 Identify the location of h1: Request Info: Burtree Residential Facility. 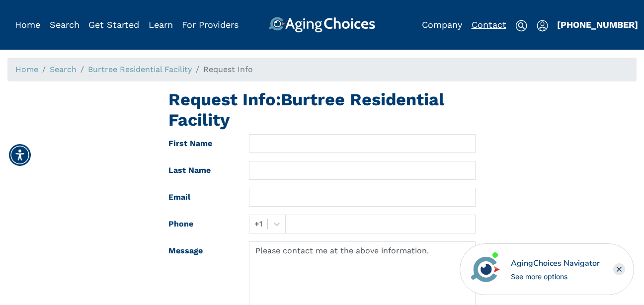
(322, 110).